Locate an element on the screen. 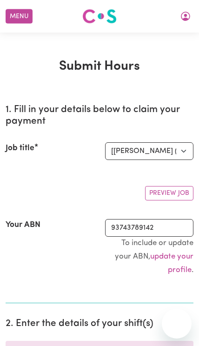 This screenshot has height=346, width=199. button: Menu is located at coordinates (19, 16).